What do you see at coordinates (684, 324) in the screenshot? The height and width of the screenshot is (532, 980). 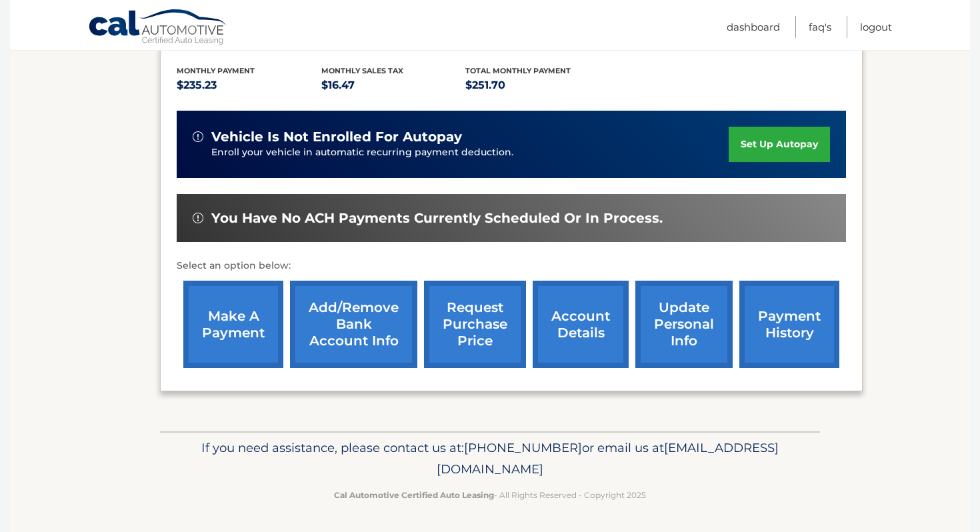 I see `a: update personal info` at bounding box center [684, 324].